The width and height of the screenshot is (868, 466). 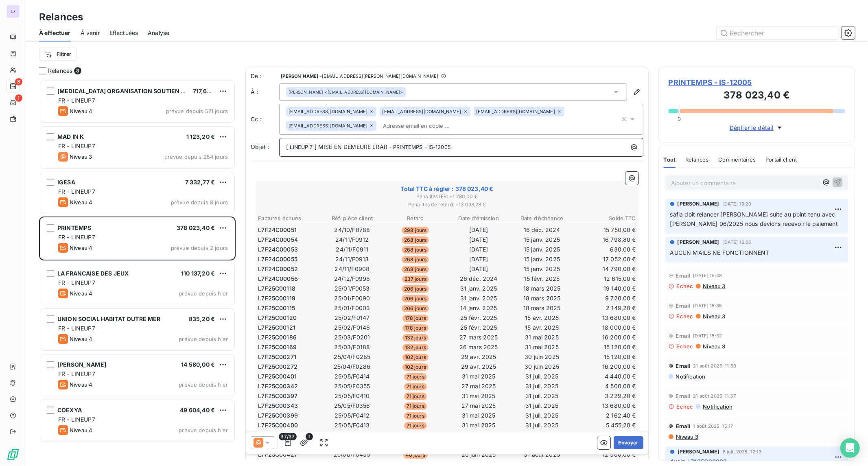 I want to click on span: L7F25C00272, so click(x=278, y=367).